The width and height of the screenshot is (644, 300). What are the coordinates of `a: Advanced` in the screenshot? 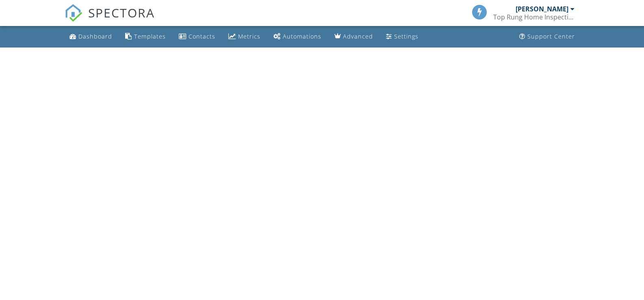 It's located at (354, 36).